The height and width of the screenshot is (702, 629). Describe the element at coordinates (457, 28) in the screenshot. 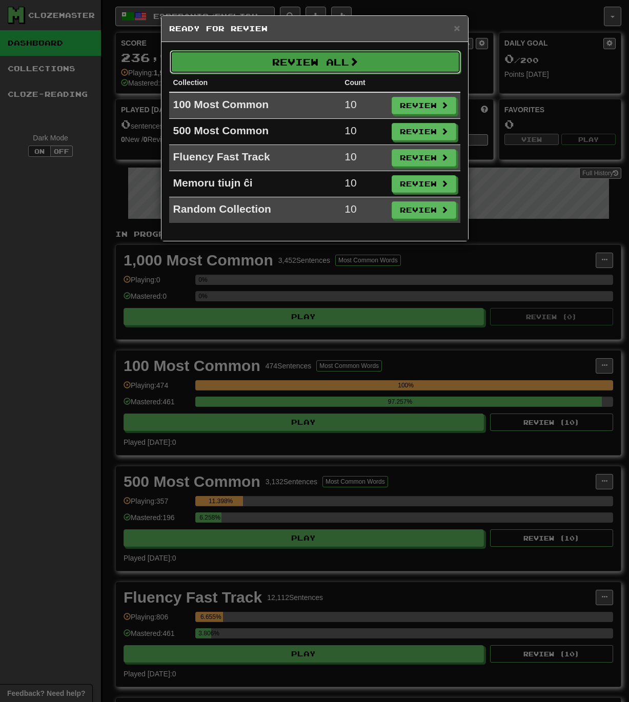

I see `button: Close` at that location.